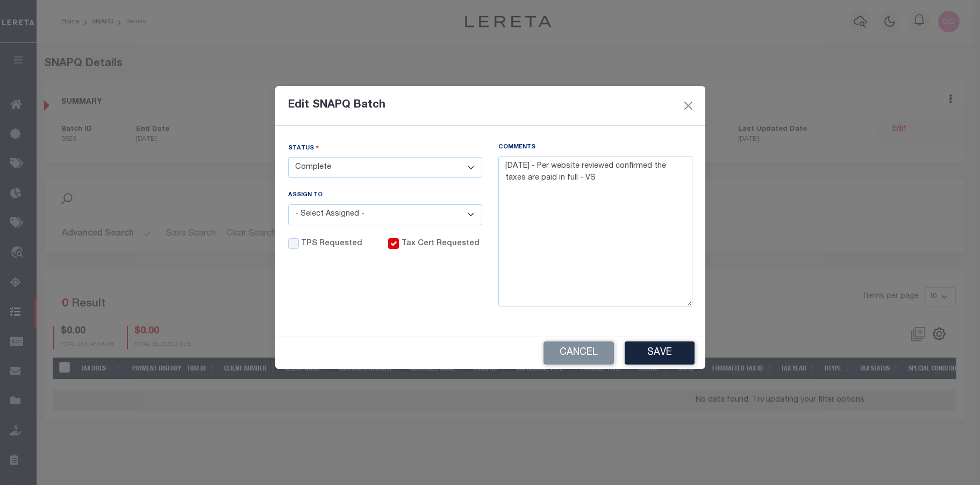 Image resolution: width=980 pixels, height=485 pixels. I want to click on label: Tax Cert Requested, so click(440, 244).